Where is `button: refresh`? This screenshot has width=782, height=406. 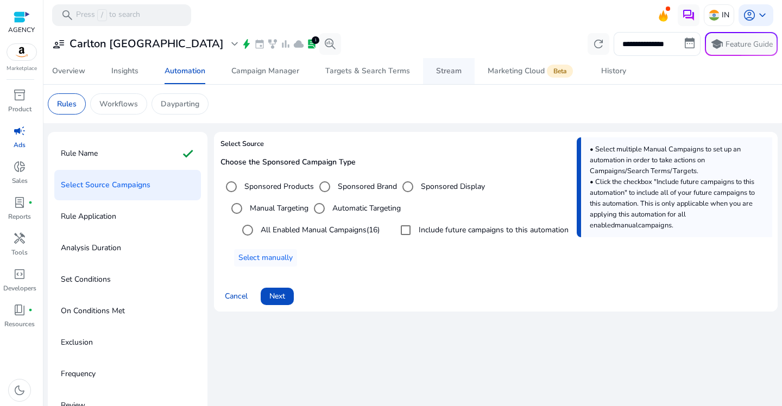 button: refresh is located at coordinates (598, 44).